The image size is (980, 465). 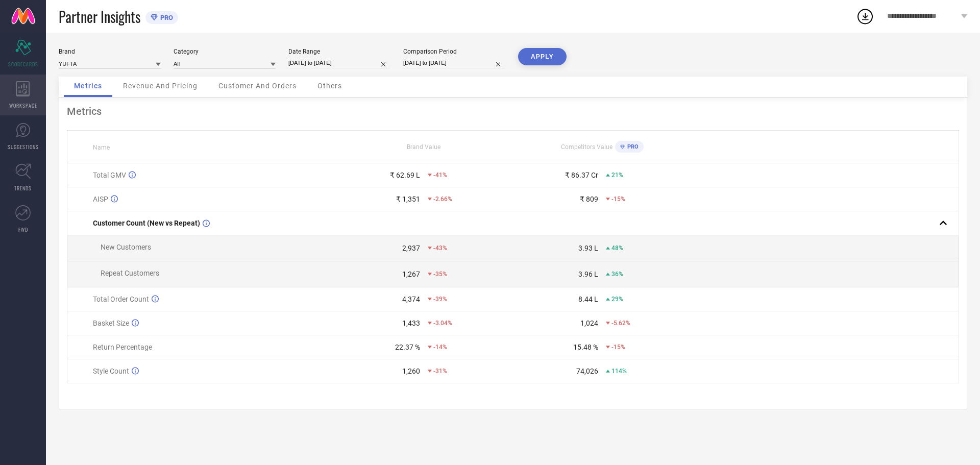 What do you see at coordinates (111, 371) in the screenshot?
I see `span: Style Count` at bounding box center [111, 371].